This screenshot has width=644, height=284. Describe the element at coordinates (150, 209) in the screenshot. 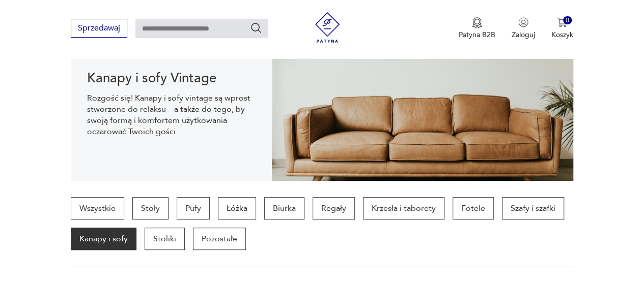

I see `p: Stoły` at that location.